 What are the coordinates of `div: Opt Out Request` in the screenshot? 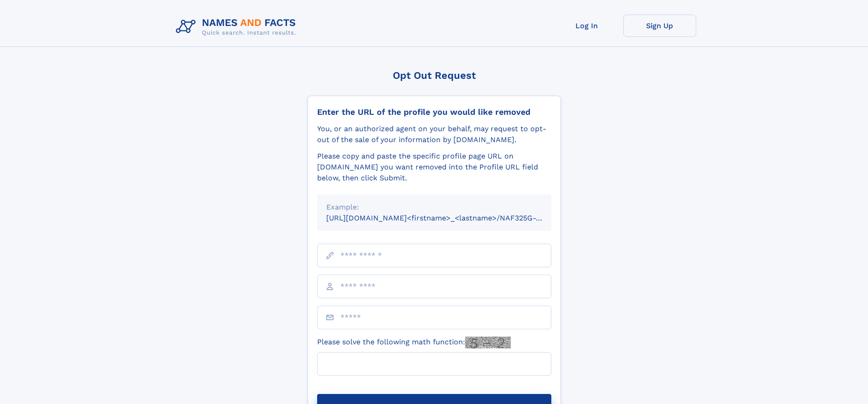 It's located at (434, 75).